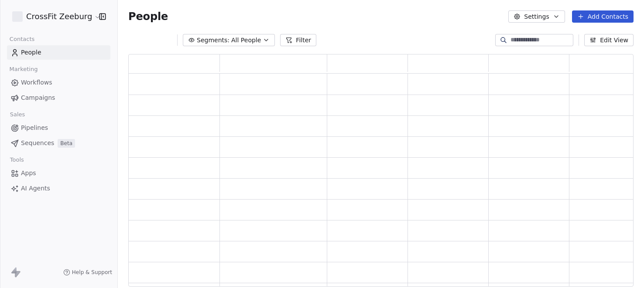 This screenshot has width=644, height=288. I want to click on span: Sales, so click(17, 114).